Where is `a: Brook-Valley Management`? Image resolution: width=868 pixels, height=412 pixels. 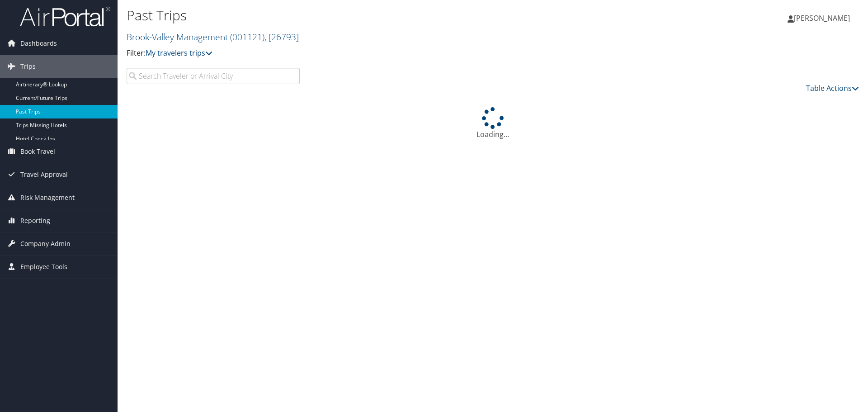 a: Brook-Valley Management is located at coordinates (212, 37).